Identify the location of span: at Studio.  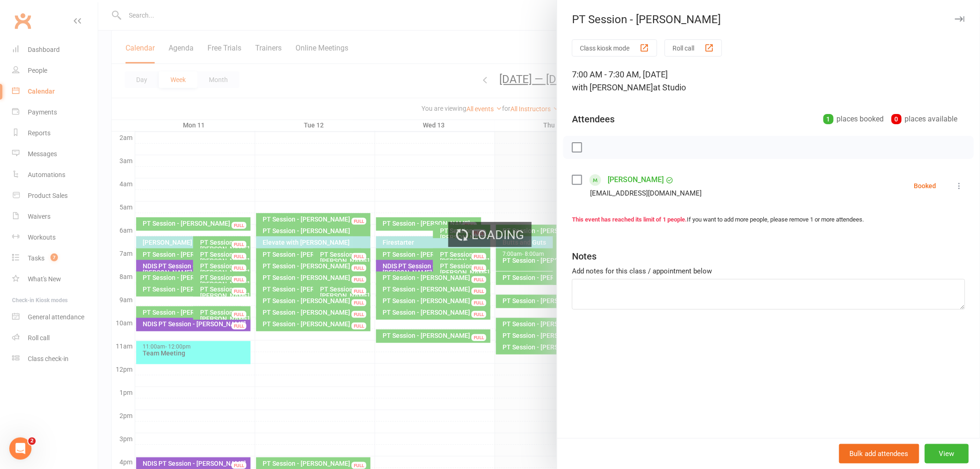
(669, 87).